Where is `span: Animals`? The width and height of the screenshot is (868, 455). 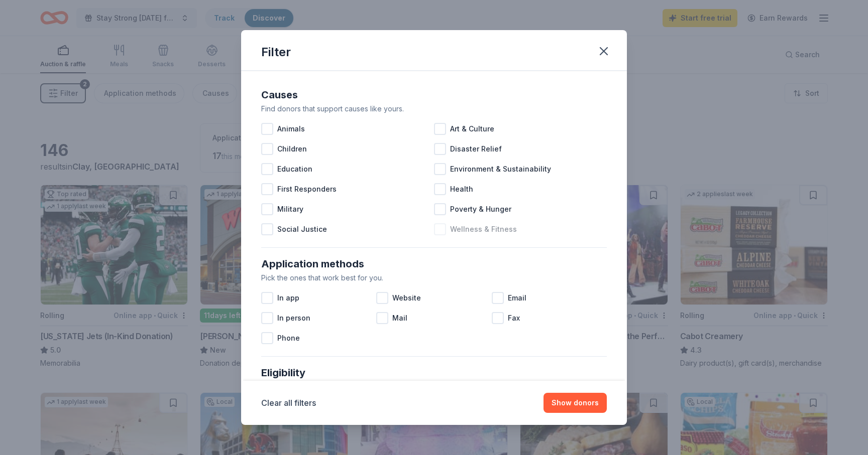
span: Animals is located at coordinates (290, 129).